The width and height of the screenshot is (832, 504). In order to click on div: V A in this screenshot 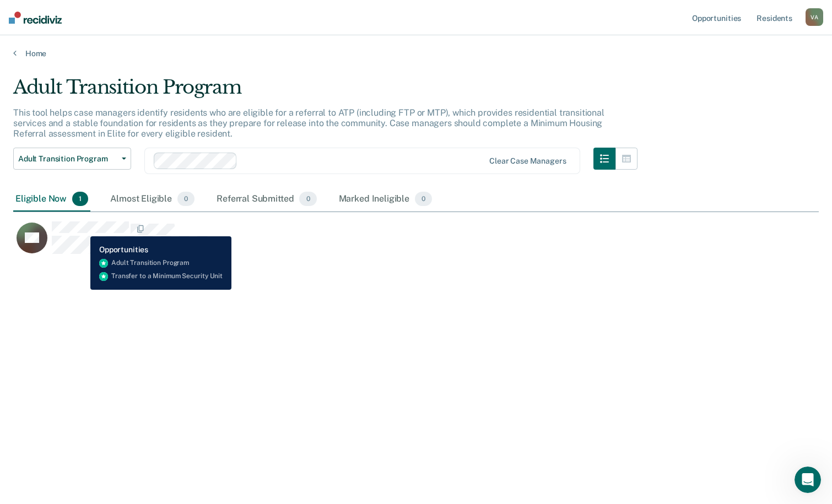, I will do `click(814, 17)`.